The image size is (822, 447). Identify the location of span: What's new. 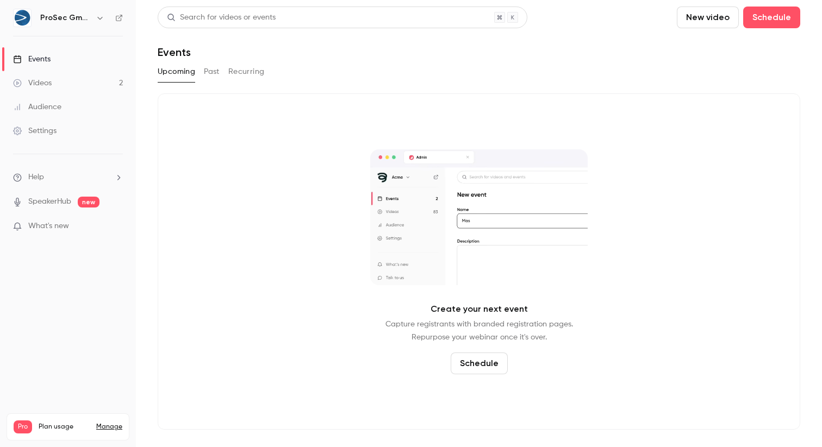
(48, 226).